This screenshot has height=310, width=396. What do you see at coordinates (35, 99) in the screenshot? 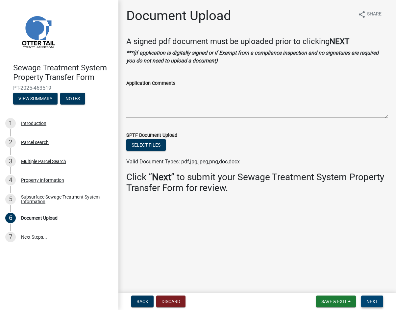
I see `wm-modal-confirm: Summary` at bounding box center [35, 99].